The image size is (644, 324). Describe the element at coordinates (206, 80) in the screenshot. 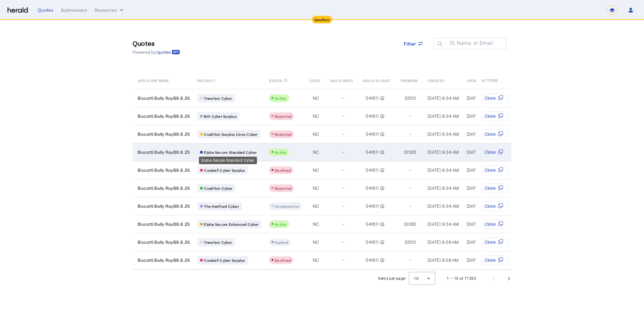

I see `span: PRODUCT` at that location.